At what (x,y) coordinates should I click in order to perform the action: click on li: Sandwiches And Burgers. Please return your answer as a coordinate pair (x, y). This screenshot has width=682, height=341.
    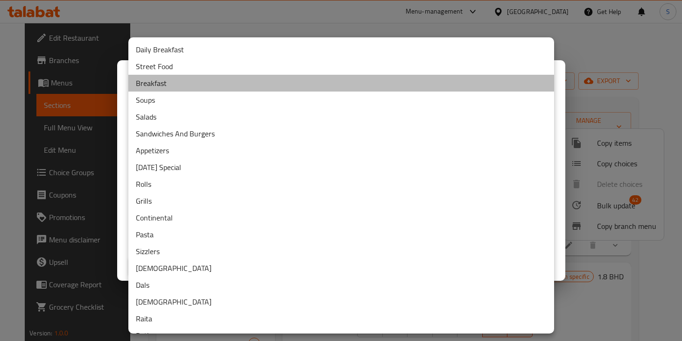
    Looking at the image, I should click on (341, 134).